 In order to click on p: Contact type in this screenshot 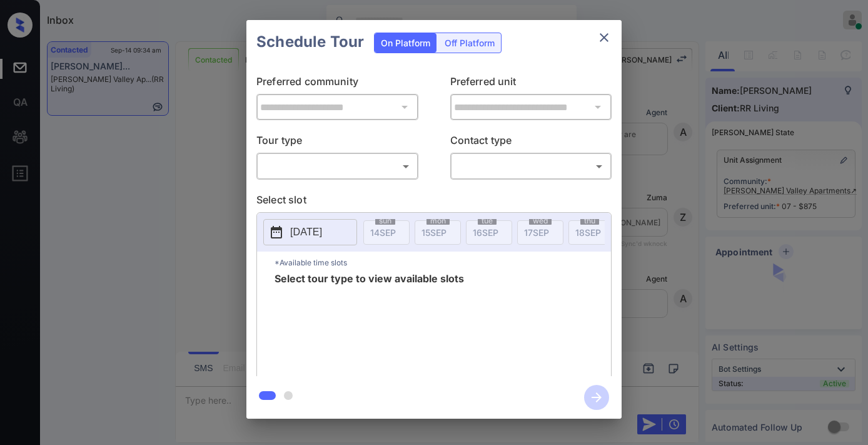, I will do `click(531, 143)`.